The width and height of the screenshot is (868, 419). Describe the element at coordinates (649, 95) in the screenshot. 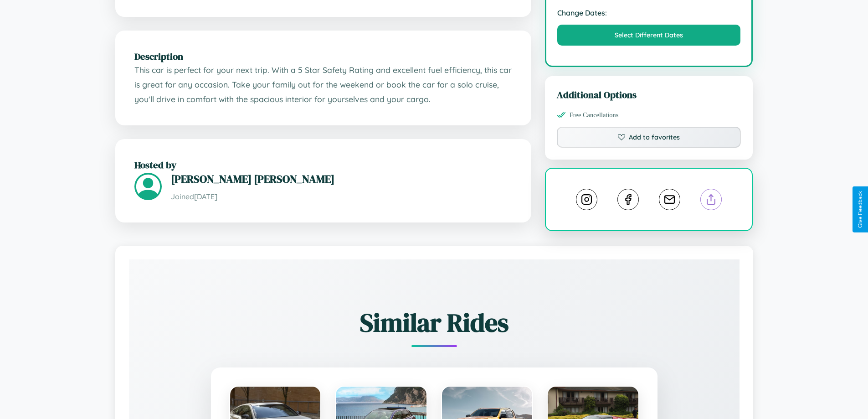

I see `h3: Additional Options` at that location.